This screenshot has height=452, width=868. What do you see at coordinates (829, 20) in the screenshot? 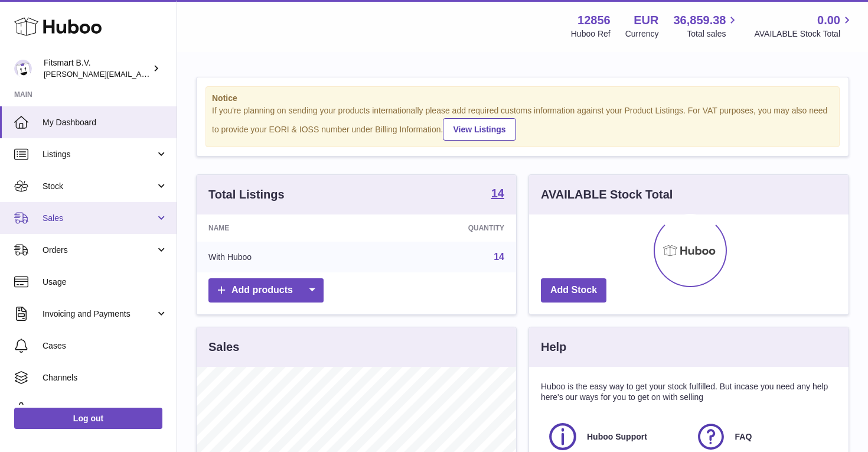
I see `span: 0.00` at bounding box center [829, 20].